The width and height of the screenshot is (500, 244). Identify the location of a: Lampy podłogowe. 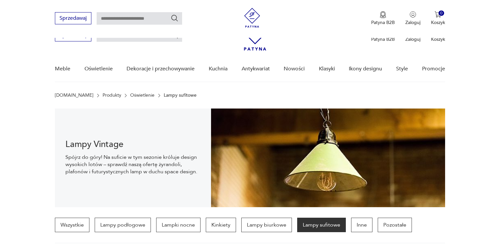
(123, 225).